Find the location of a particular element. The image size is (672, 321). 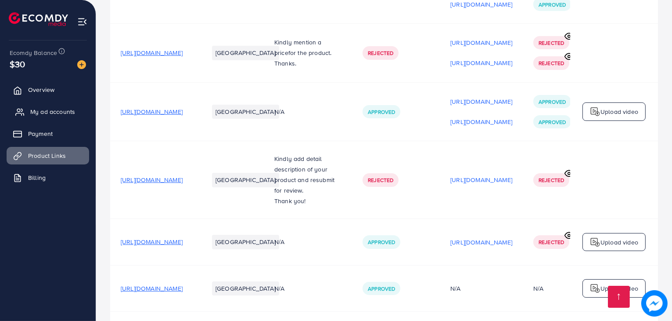

p: Thank you! is located at coordinates (308, 201).